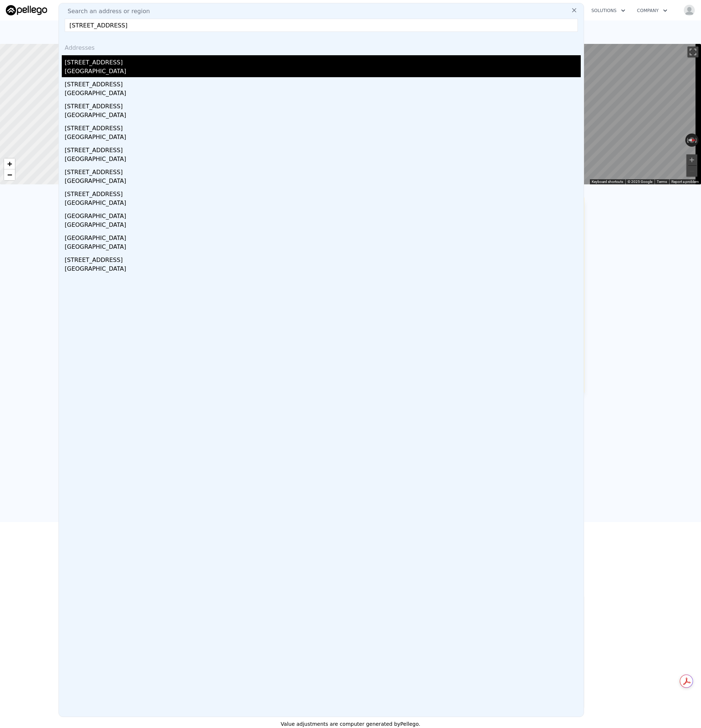  I want to click on button: Rotate counterclockwise, so click(687, 140).